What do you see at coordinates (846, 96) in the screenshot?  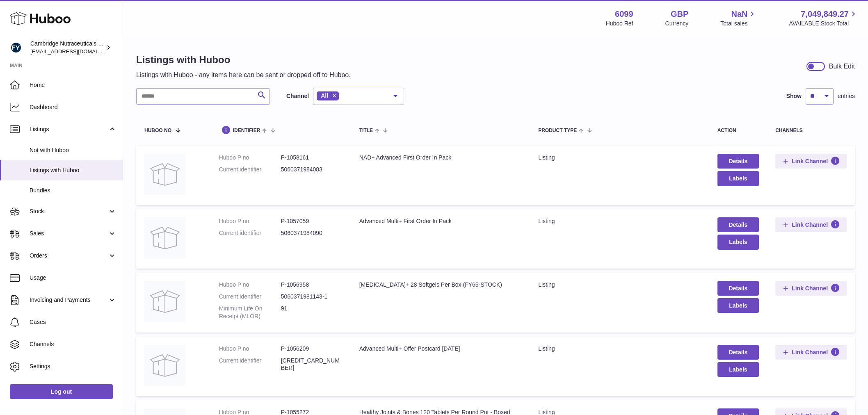 I see `span: entries` at bounding box center [846, 96].